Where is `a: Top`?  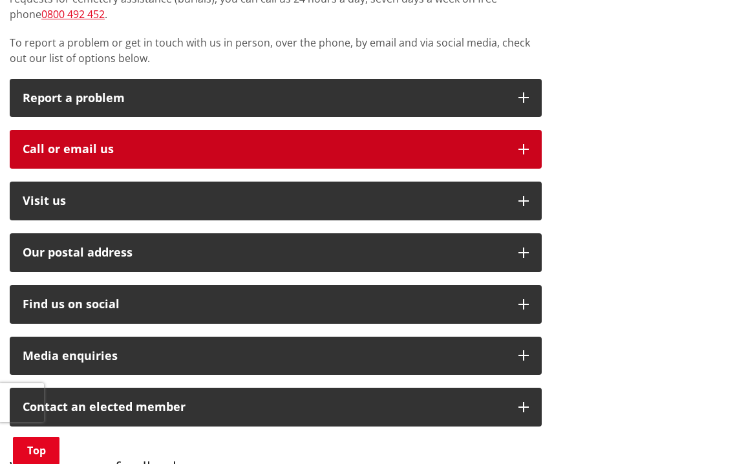 a: Top is located at coordinates (36, 451).